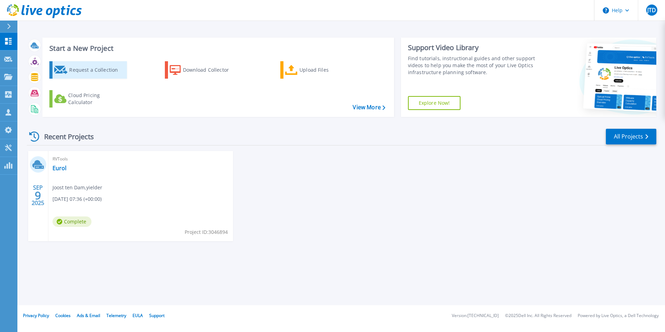  What do you see at coordinates (217, 48) in the screenshot?
I see `h3: Start a New Project` at bounding box center [217, 48].